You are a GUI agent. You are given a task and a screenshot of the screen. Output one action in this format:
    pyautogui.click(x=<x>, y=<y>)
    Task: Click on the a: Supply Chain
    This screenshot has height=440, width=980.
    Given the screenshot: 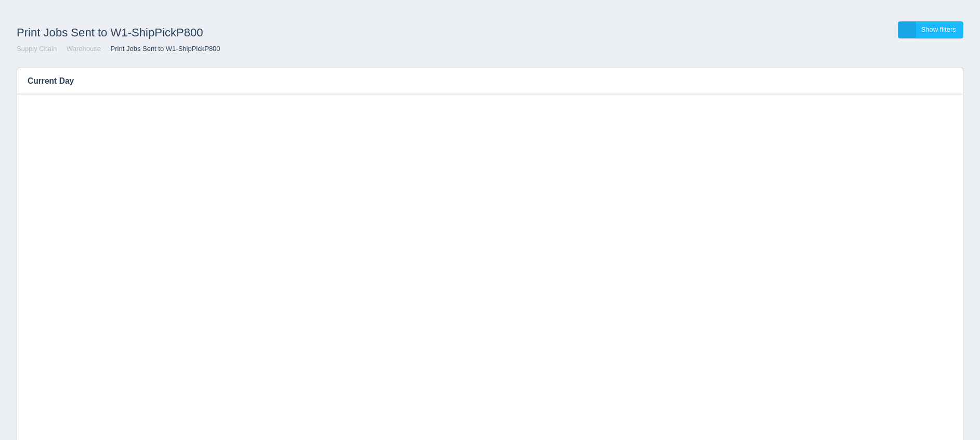 What is the action you would take?
    pyautogui.click(x=36, y=48)
    